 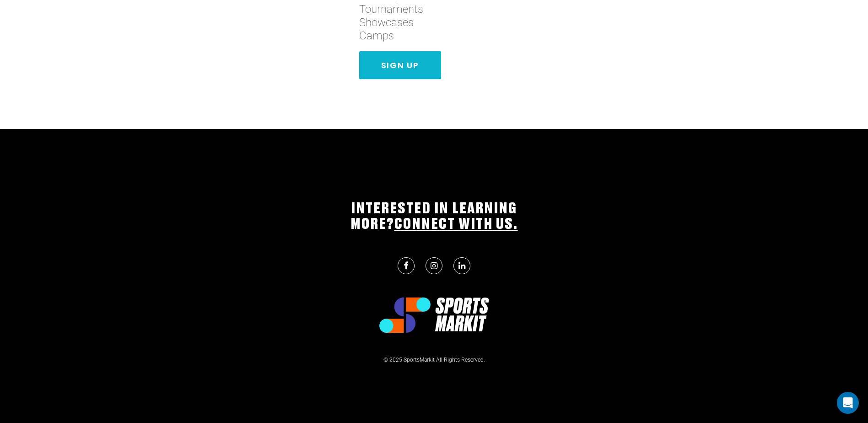 What do you see at coordinates (848, 403) in the screenshot?
I see `div: Open Intercom Messenger` at bounding box center [848, 403].